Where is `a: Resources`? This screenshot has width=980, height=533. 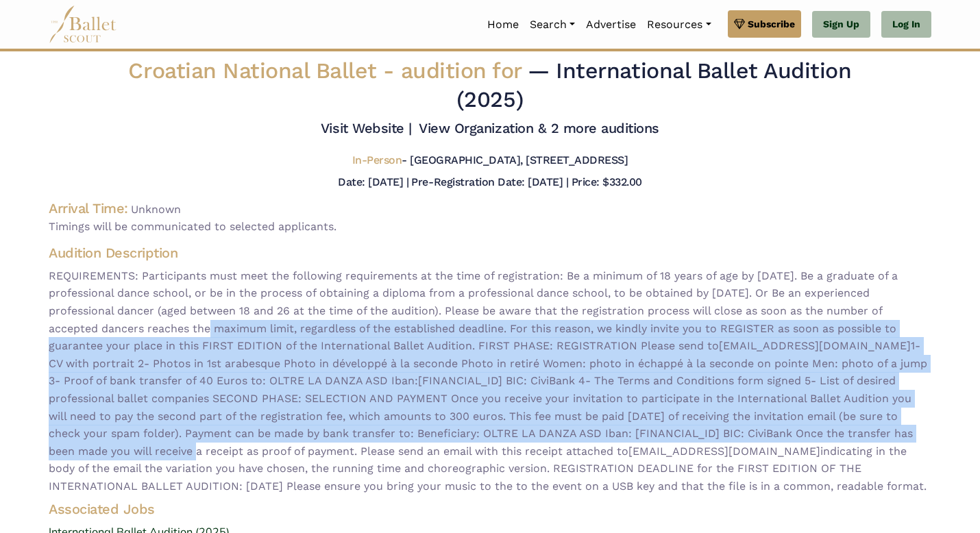
a: Resources is located at coordinates (679, 24).